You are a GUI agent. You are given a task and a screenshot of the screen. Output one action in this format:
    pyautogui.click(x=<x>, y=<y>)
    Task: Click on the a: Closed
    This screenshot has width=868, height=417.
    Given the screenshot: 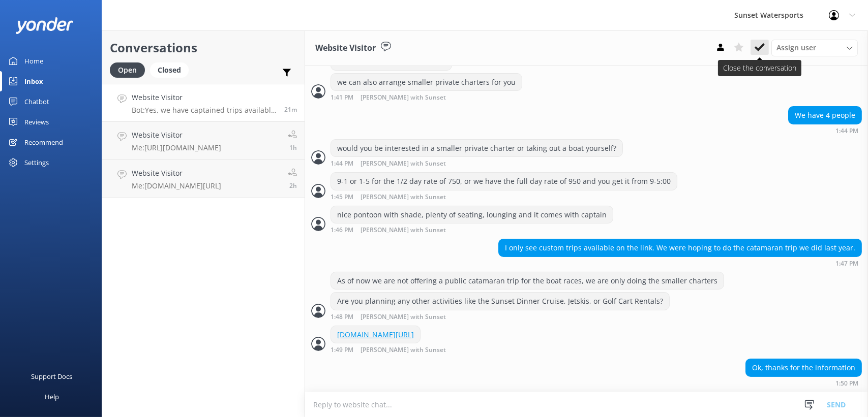 What is the action you would take?
    pyautogui.click(x=172, y=70)
    